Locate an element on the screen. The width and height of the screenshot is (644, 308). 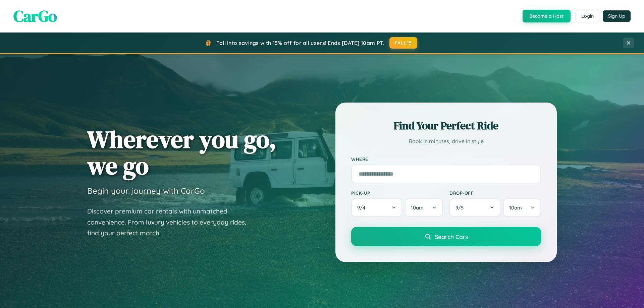
span: Search Cars is located at coordinates (451, 237).